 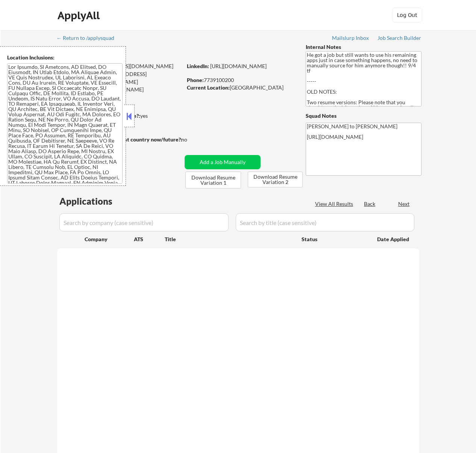 What do you see at coordinates (325, 223) in the screenshot?
I see `input: Search by title (case sensitive)` at bounding box center [325, 223].